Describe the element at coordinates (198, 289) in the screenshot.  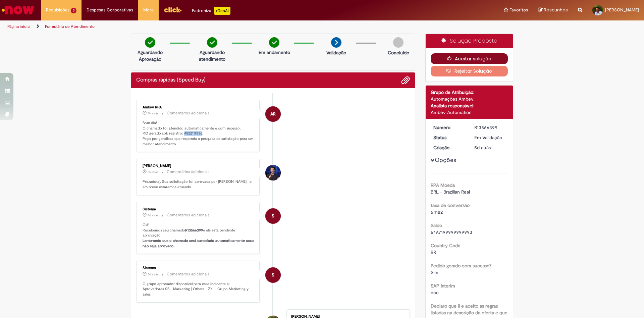
I see `p: O grupo aprovador disponível para esse incidente é: Aprovadores SB - Marketing | Others - ZX - Gr...` at that location.